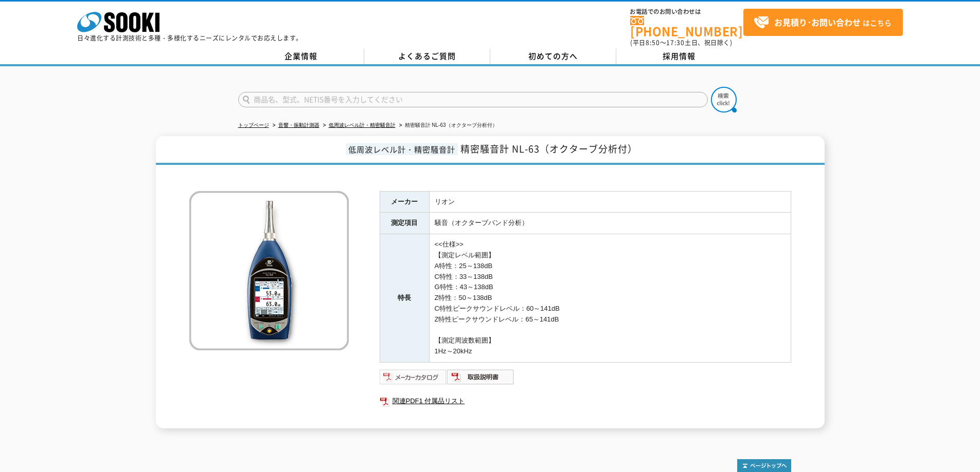  What do you see at coordinates (549, 149) in the screenshot?
I see `span: 精密騒音計 NL-63（オクターブ分析付）` at bounding box center [549, 149].